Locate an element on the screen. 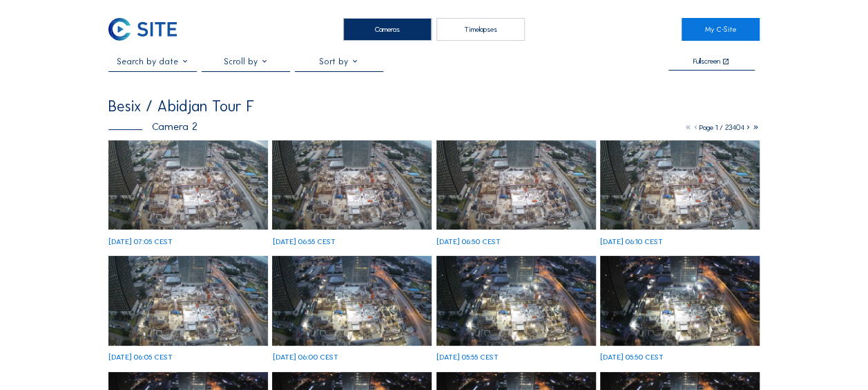  img: image_53358090 is located at coordinates (516, 185).